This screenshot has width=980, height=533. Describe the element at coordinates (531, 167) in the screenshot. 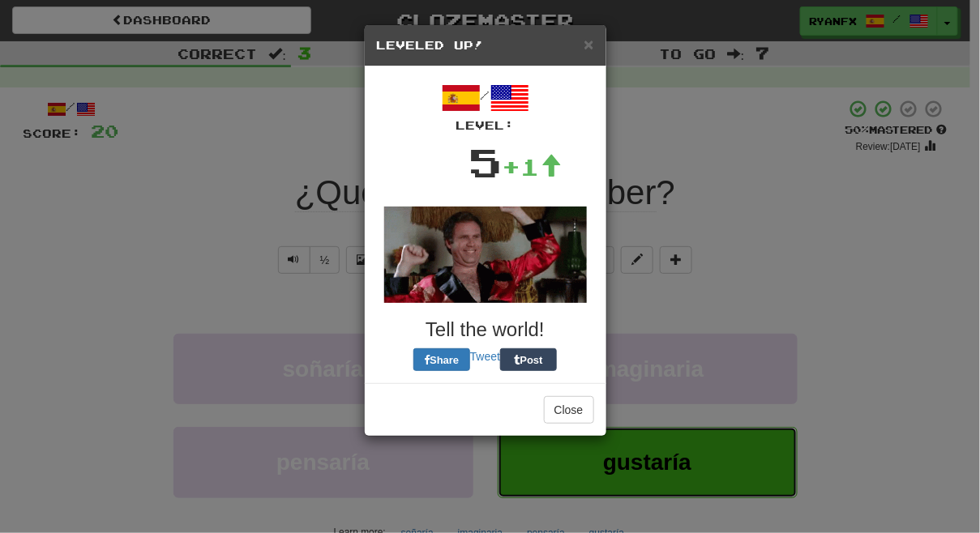

I see `div: +1` at that location.